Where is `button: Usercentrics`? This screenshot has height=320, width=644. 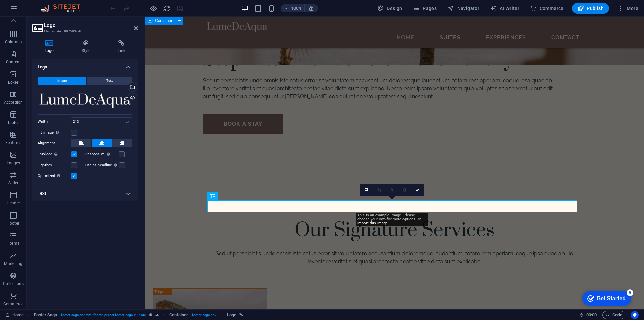
button: Usercentrics is located at coordinates (634, 315).